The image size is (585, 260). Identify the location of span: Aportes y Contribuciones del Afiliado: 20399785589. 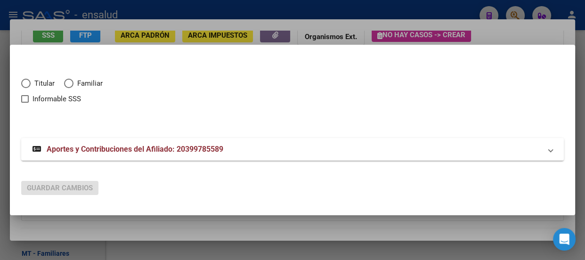
(135, 149).